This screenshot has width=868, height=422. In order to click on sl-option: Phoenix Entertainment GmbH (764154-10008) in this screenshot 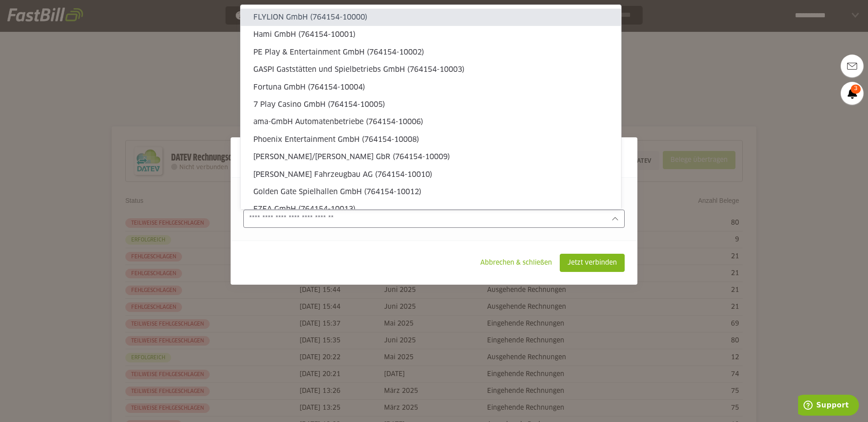, I will do `click(431, 139)`.